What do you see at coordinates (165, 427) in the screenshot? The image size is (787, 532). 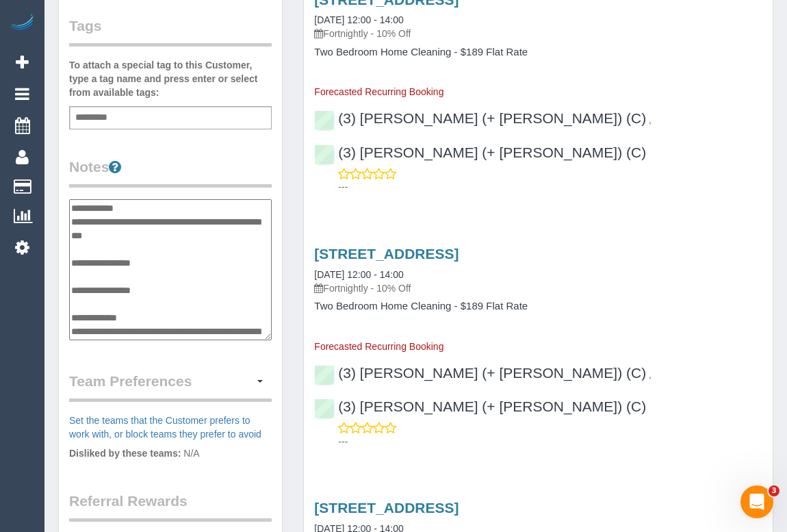 I see `a: Set the teams that the Customer prefers to work with, or block teams they prefer to avoid` at bounding box center [165, 427].